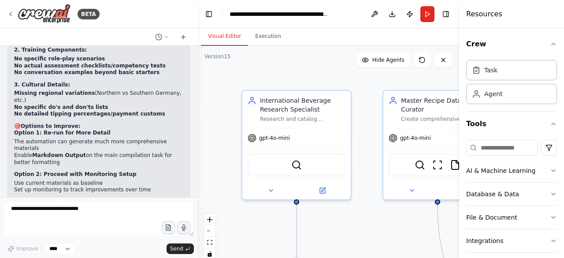 The image size is (564, 258). I want to click on strong: No actual assessment checklists/competency tests, so click(90, 66).